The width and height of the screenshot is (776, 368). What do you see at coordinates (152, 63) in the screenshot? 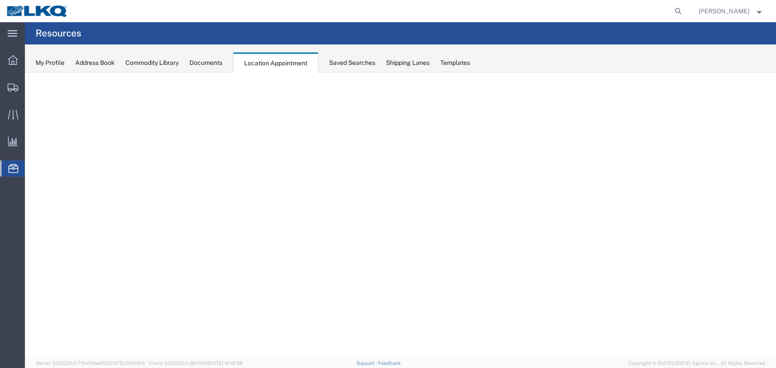
I see `div: Commodity Library` at bounding box center [152, 63].